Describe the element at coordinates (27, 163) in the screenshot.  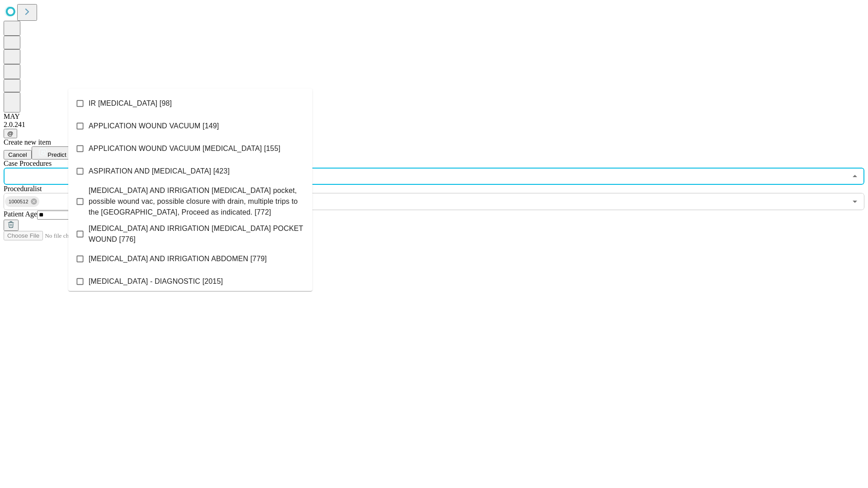
I see `span: Scheduled Procedure` at that location.